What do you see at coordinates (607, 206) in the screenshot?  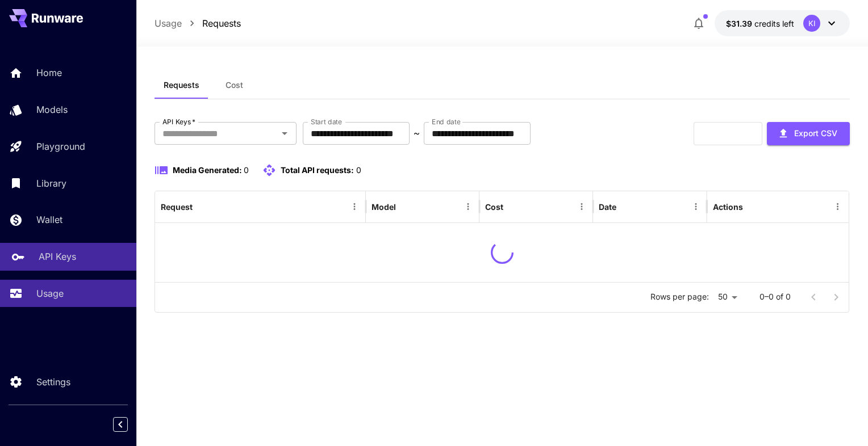 I see `div: Date` at bounding box center [607, 206].